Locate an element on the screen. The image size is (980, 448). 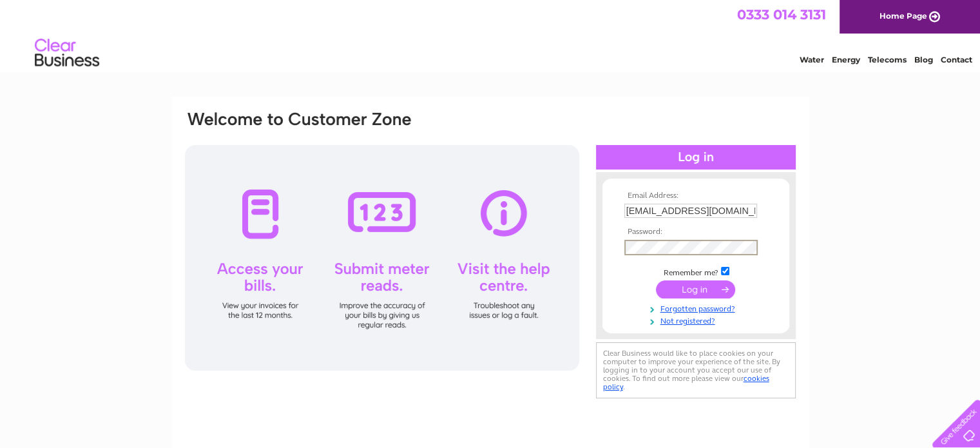
img: logo.png is located at coordinates (67, 53).